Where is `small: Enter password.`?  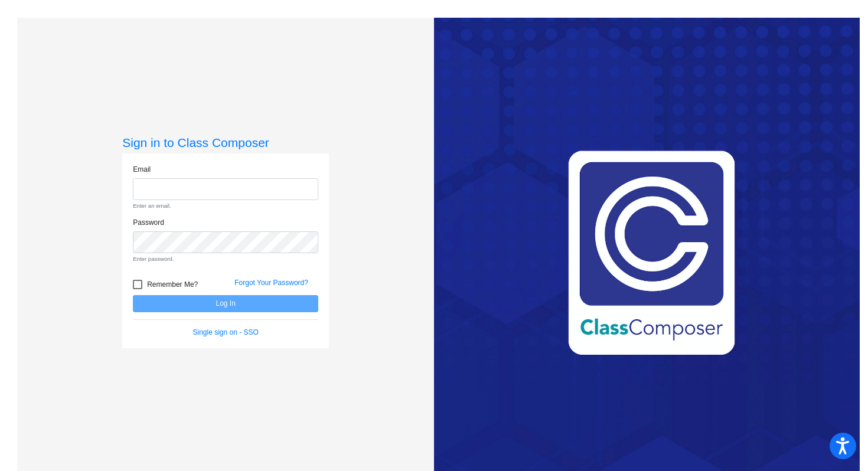
small: Enter password. is located at coordinates (226, 259).